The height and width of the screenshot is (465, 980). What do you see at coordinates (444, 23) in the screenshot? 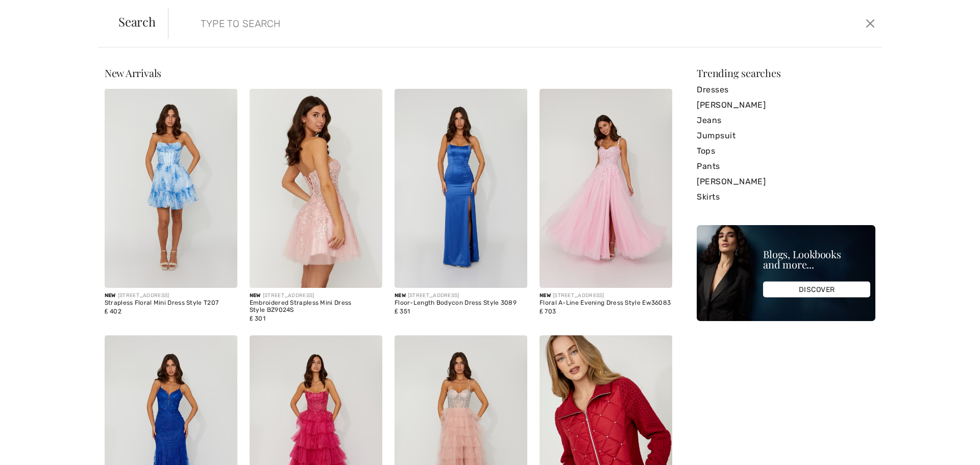
I see `input: TYPE TO SEARCH` at bounding box center [444, 23].